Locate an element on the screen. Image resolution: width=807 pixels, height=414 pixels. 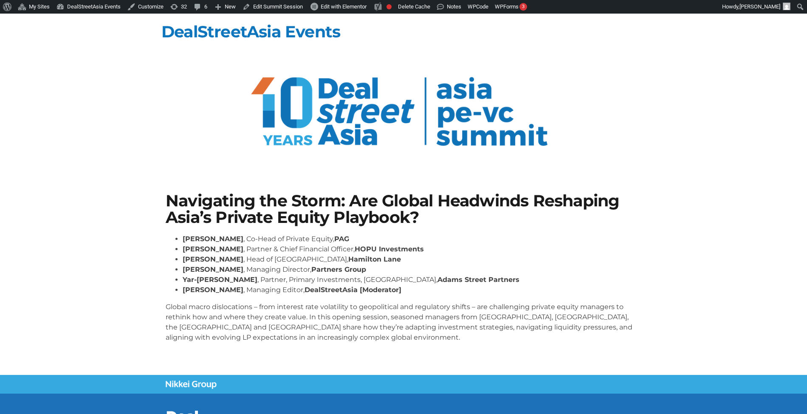
strong: PAG is located at coordinates (341, 239).